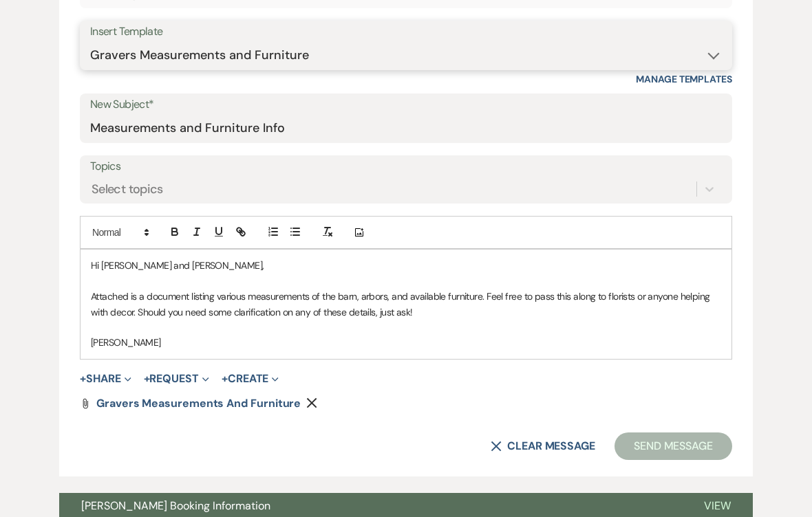 The image size is (812, 517). I want to click on label: Topics, so click(406, 166).